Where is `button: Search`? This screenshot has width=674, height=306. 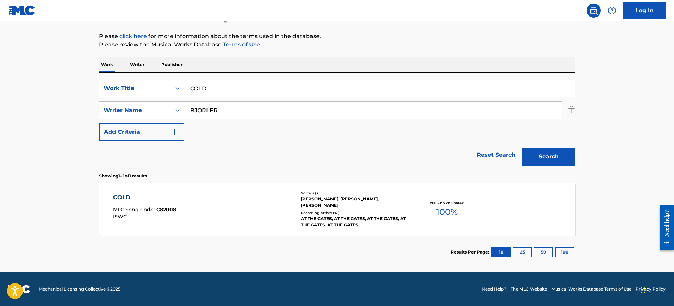
button: Search is located at coordinates (549, 157).